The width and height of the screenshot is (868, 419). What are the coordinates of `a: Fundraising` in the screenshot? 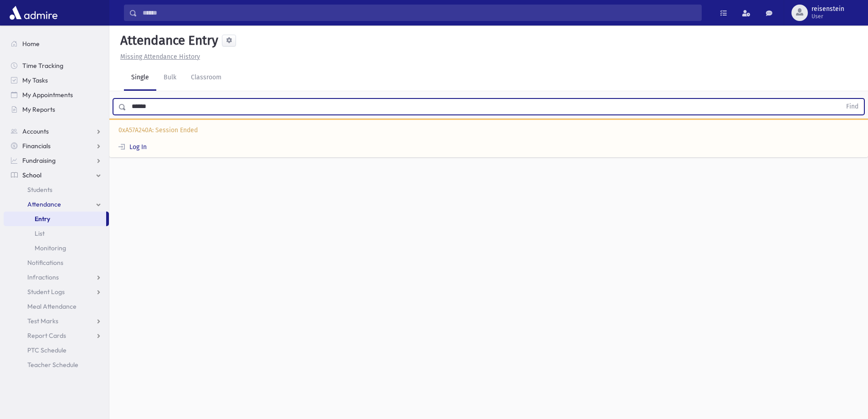 It's located at (56, 161).